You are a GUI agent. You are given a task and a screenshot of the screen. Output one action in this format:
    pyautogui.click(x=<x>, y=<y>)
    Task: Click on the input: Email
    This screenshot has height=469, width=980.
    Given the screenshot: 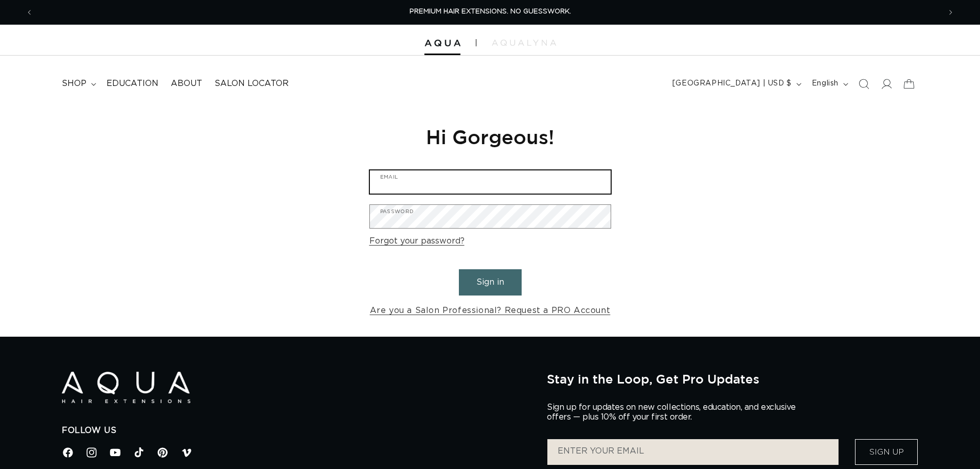 What is the action you would take?
    pyautogui.click(x=490, y=182)
    